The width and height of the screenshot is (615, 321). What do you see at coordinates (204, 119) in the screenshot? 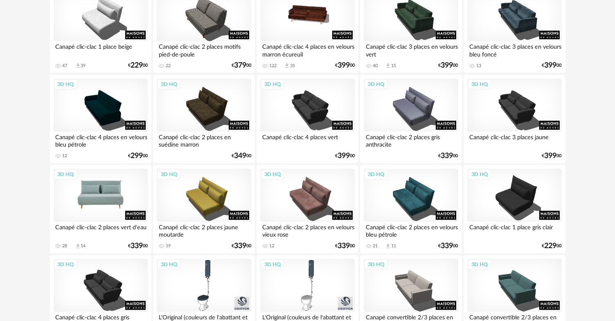
I see `a: 3D HQ Canapé clic-clac 2 places en suédine marron €34900` at bounding box center [204, 119].